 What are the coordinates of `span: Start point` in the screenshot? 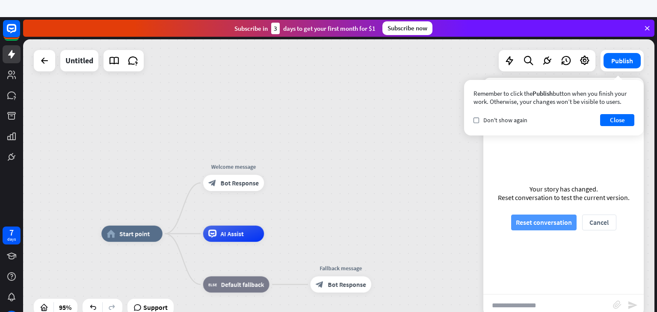 It's located at (134, 234).